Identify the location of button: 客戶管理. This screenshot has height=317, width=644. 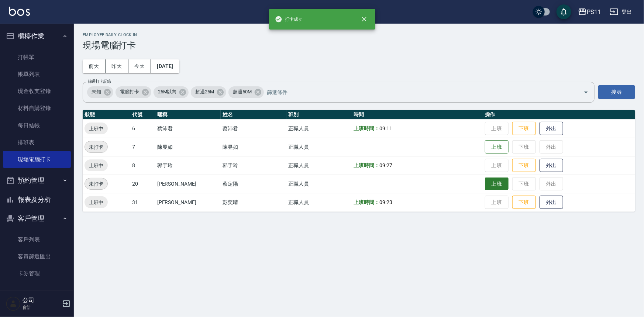
(37, 219).